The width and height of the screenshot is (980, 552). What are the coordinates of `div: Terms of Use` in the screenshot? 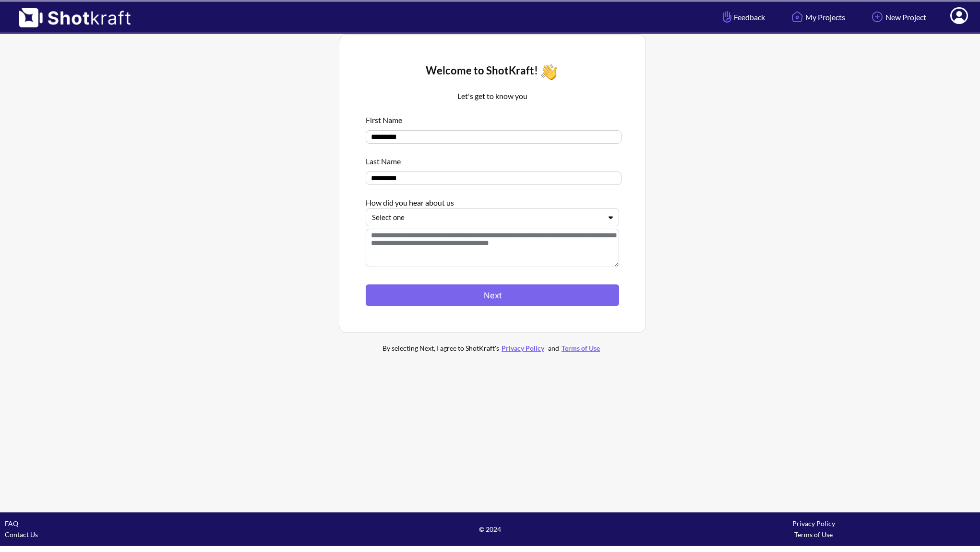 It's located at (813, 534).